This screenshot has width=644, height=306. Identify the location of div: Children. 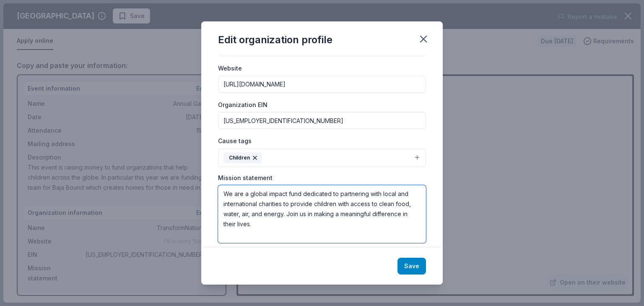
(243, 158).